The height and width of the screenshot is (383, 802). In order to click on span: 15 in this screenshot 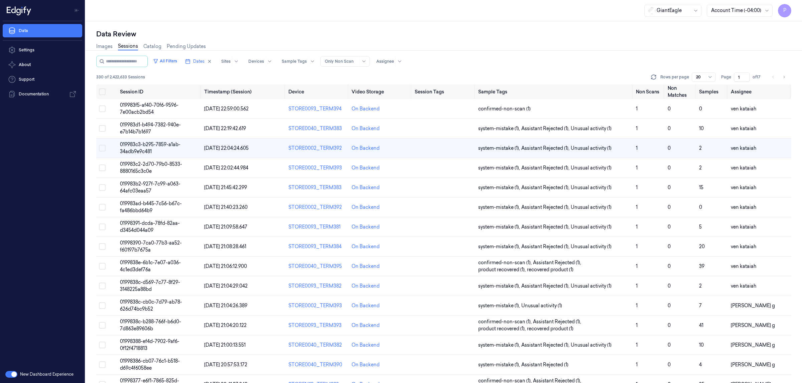, I will do `click(701, 188)`.